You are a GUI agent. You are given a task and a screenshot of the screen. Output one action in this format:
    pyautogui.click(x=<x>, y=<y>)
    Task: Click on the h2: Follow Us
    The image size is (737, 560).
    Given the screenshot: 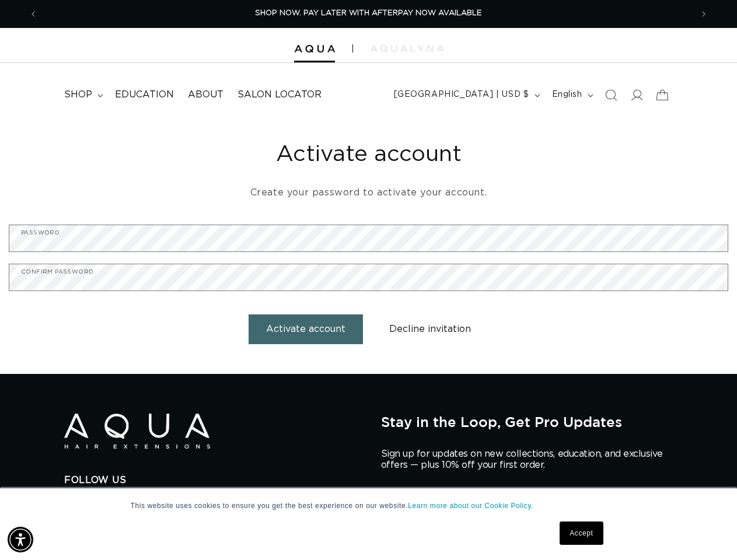 What is the action you would take?
    pyautogui.click(x=214, y=480)
    